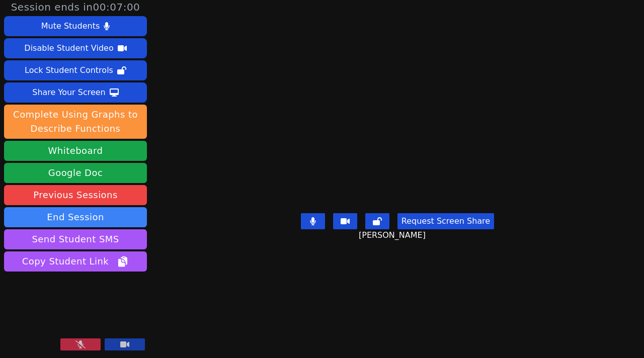 The height and width of the screenshot is (358, 644). What do you see at coordinates (75, 151) in the screenshot?
I see `button: Whiteboard` at bounding box center [75, 151].